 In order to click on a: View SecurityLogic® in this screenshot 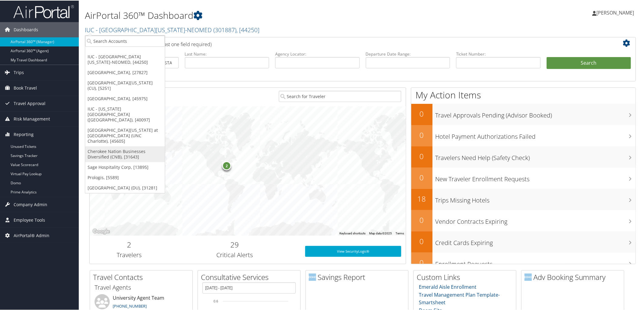, I will do `click(354, 250)`.